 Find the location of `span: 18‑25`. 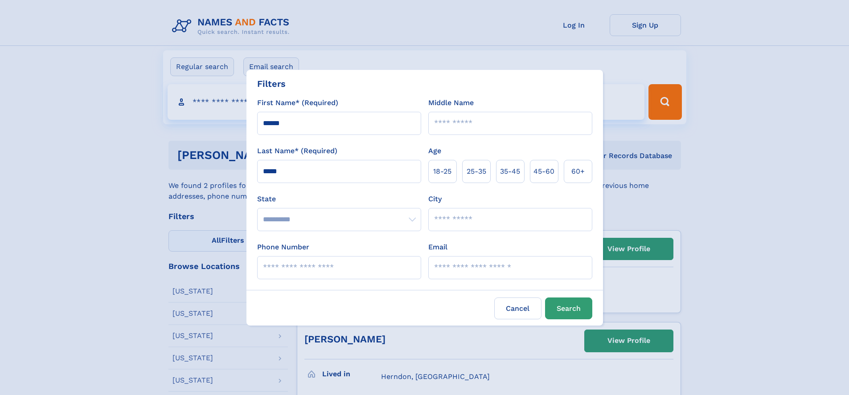

span: 18‑25 is located at coordinates (442, 172).